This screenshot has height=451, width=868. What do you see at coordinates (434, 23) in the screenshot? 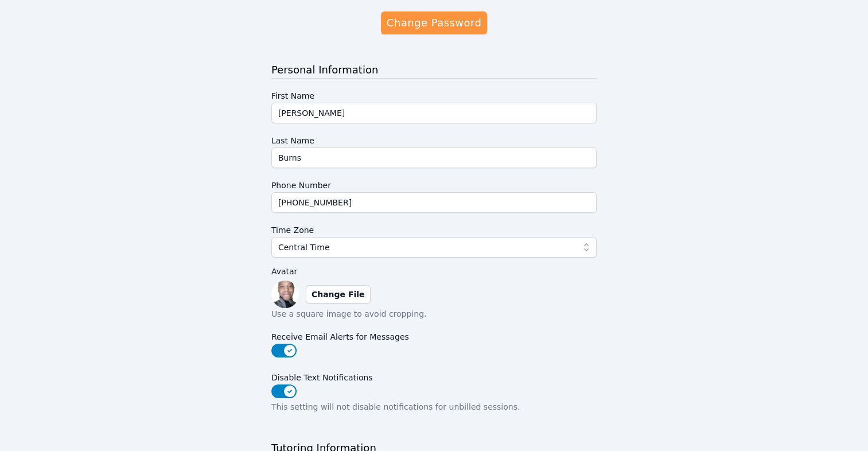
I see `a: Change Password` at bounding box center [434, 23].